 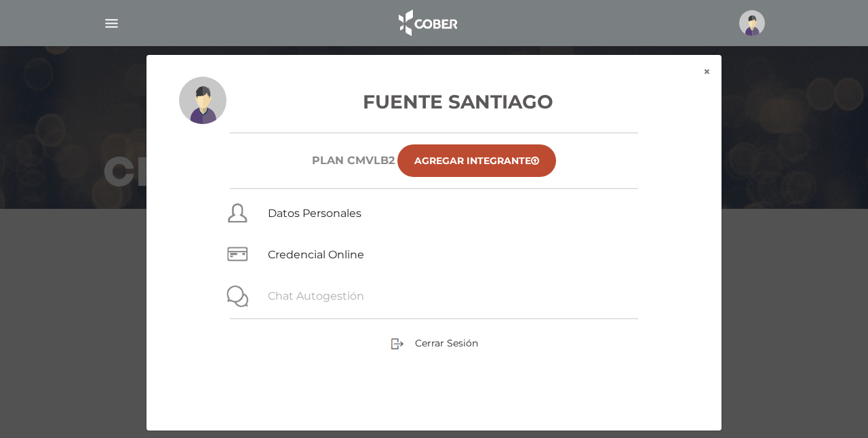 I want to click on span: Cerrar Sesión, so click(x=446, y=343).